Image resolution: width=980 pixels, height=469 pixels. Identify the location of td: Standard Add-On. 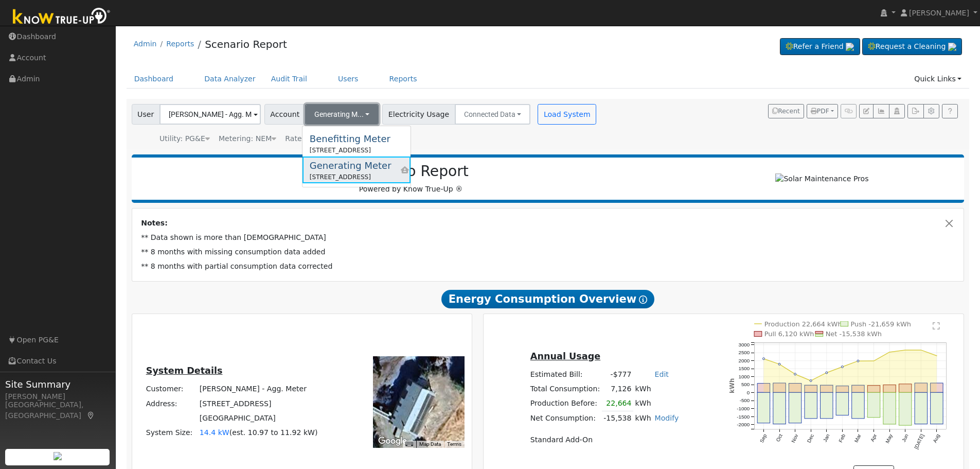
(603, 440).